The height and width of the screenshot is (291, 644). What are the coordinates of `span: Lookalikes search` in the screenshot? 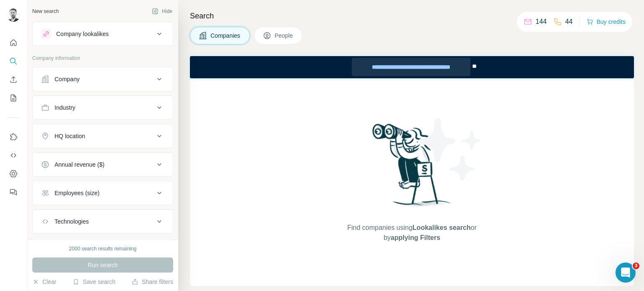 It's located at (441, 227).